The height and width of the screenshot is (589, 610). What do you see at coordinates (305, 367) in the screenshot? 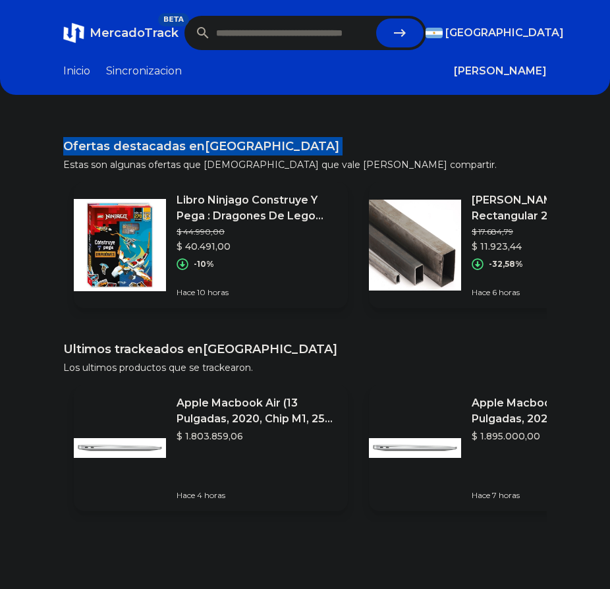
I see `p: Los ultimos productos que se trackearon.` at bounding box center [305, 367].